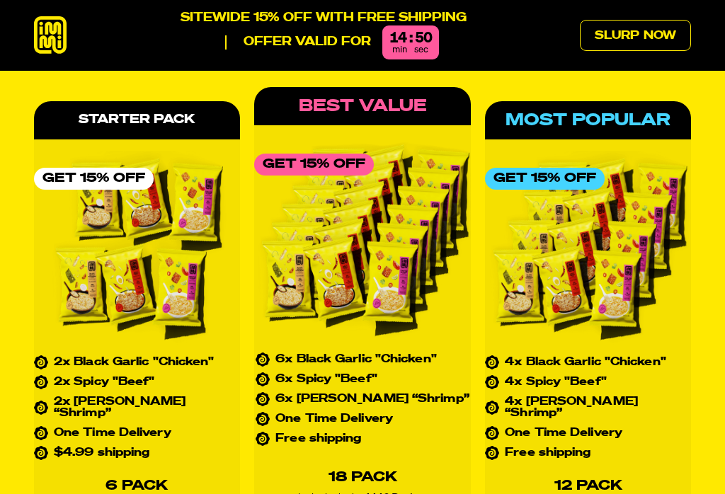 The width and height of the screenshot is (725, 494). Describe the element at coordinates (137, 453) in the screenshot. I see `li: $4.99 shipping` at that location.